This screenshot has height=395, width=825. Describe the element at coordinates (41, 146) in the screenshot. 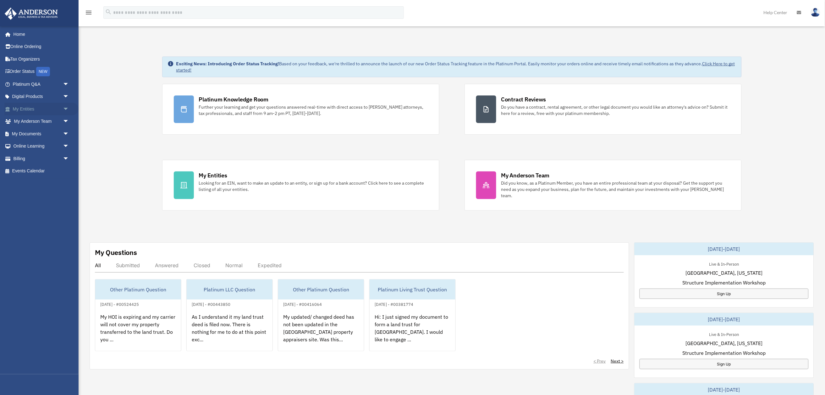

I see `a: Online Learningarrow_drop_down` at that location.